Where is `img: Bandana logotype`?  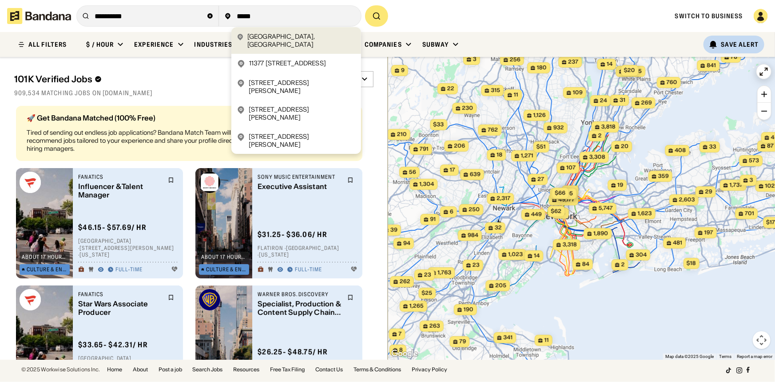 img: Bandana logotype is located at coordinates (39, 16).